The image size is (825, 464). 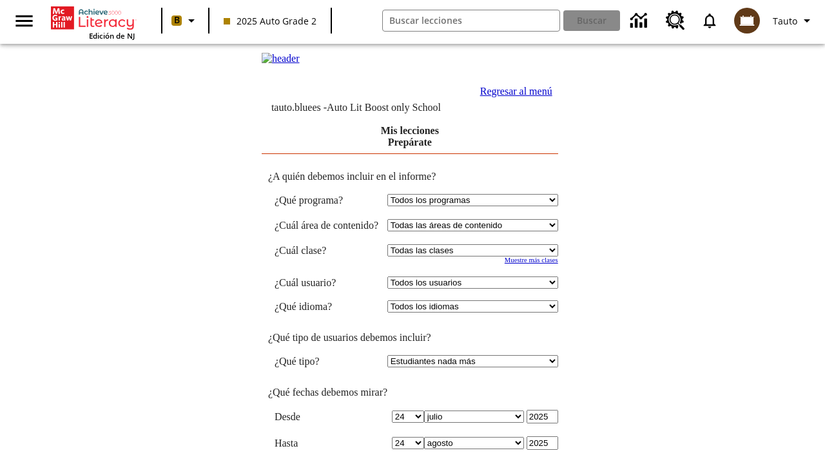 What do you see at coordinates (270, 21) in the screenshot?
I see `span: 2025 Auto Grade 2` at bounding box center [270, 21].